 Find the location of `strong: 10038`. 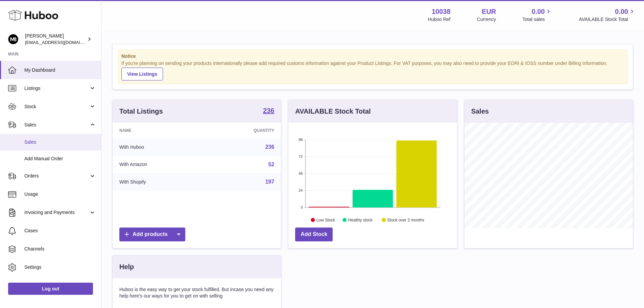

strong: 10038 is located at coordinates (441, 12).